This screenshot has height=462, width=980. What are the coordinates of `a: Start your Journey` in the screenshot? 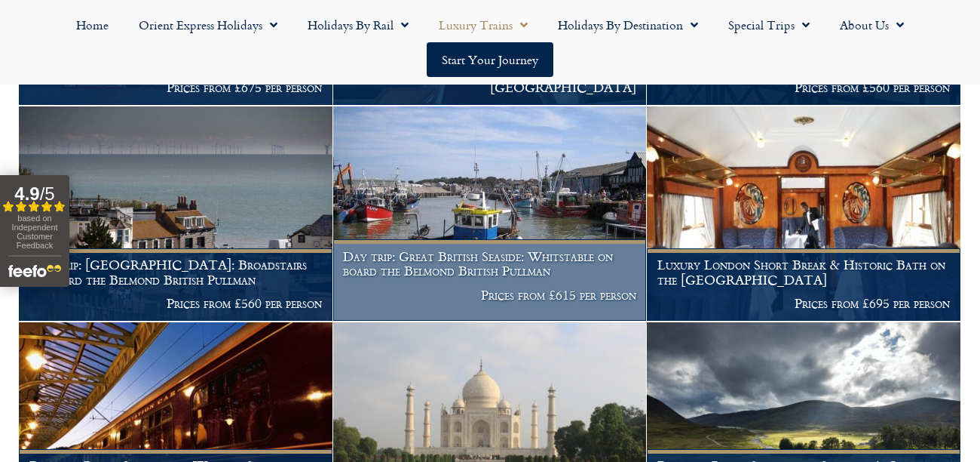 It's located at (490, 60).